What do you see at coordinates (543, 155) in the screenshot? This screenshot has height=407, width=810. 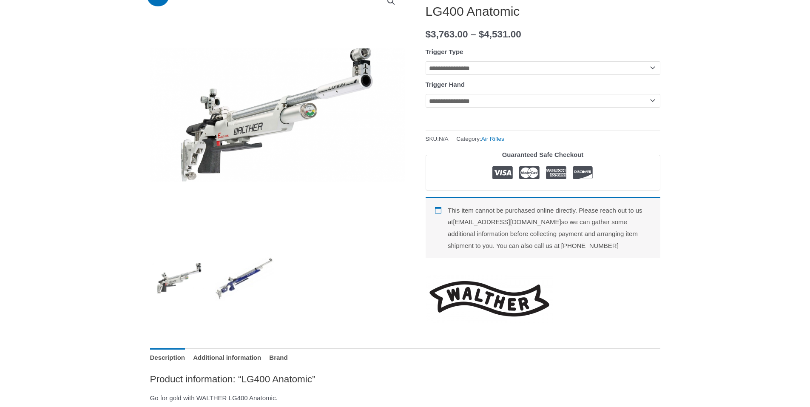 I see `legend: Guaranteed Safe Checkout` at bounding box center [543, 155].